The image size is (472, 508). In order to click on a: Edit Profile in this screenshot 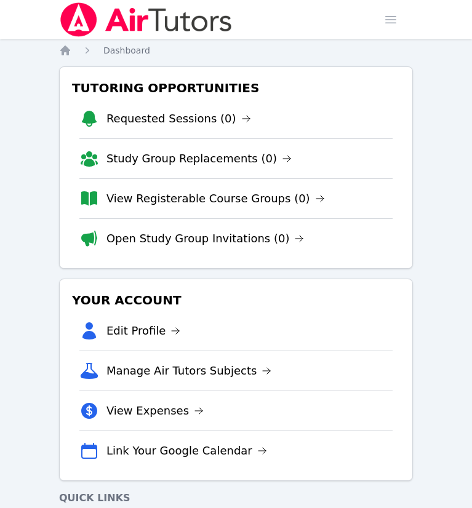, I will do `click(143, 331)`.